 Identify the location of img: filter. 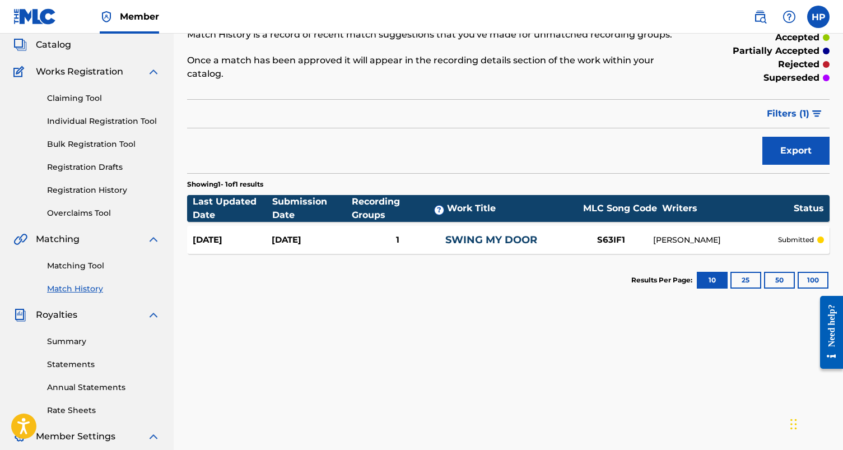
(816, 114).